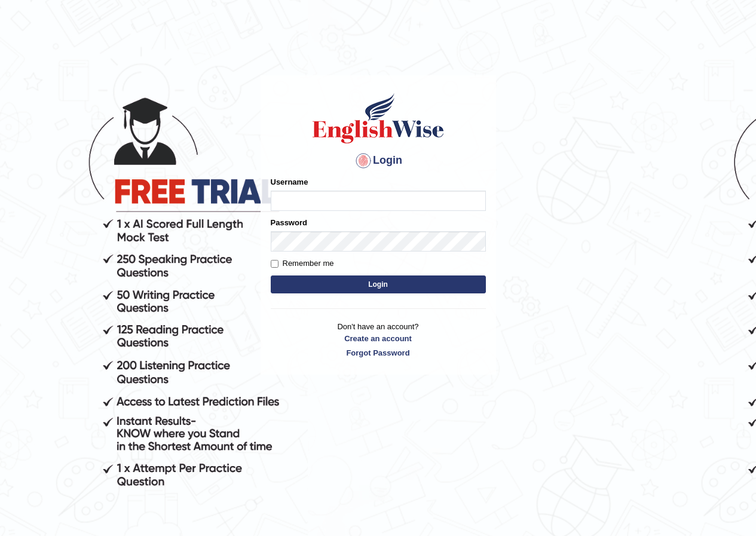 The image size is (756, 536). Describe the element at coordinates (288, 222) in the screenshot. I see `label: Password` at that location.